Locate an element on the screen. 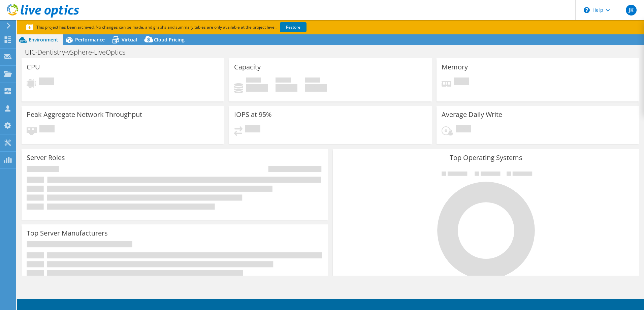 This screenshot has height=310, width=644. span: Used is located at coordinates (253, 81).